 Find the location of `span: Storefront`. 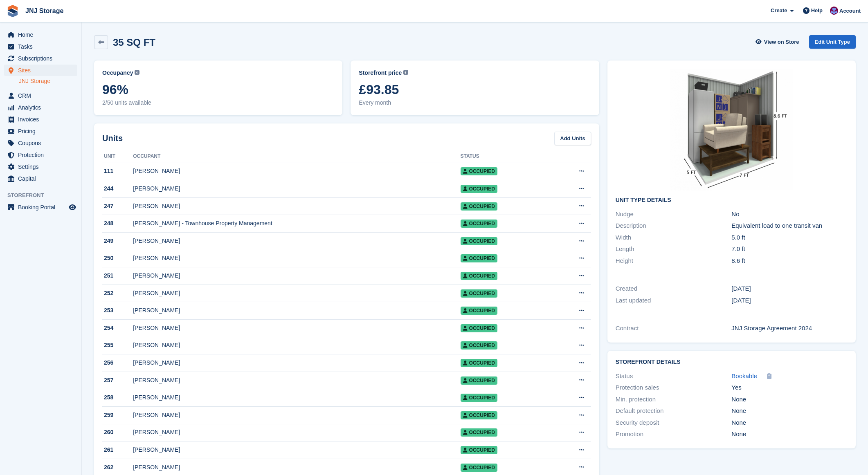

span: Storefront is located at coordinates (44, 196).